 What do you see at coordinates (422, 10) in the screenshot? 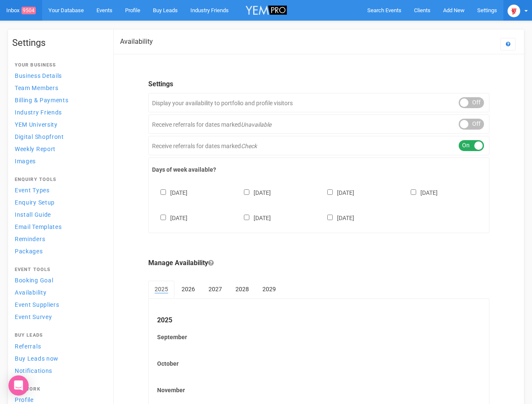
I see `span: Clients` at bounding box center [422, 10].